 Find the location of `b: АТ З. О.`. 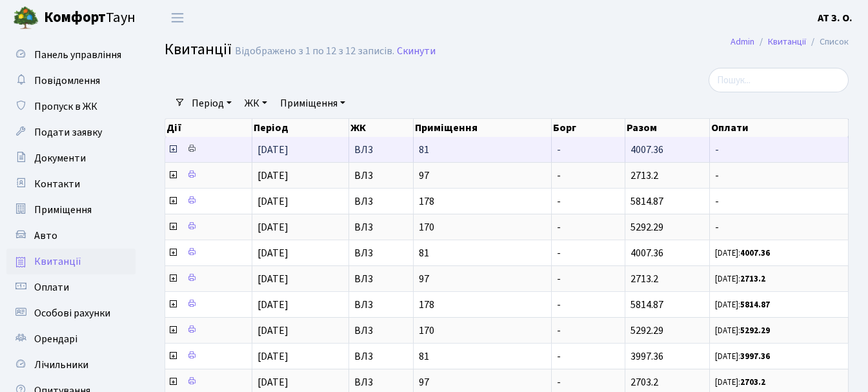

b: АТ З. О. is located at coordinates (835, 18).